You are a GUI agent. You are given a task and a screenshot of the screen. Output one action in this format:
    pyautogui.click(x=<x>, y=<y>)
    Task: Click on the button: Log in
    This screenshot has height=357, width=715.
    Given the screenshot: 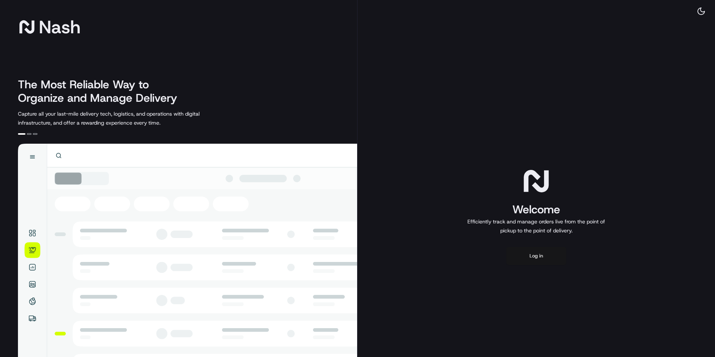 What is the action you would take?
    pyautogui.click(x=536, y=256)
    